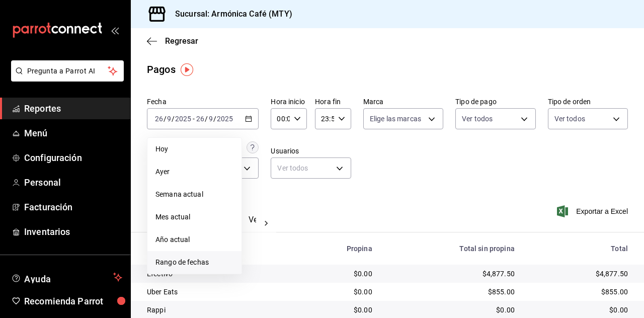  What do you see at coordinates (217, 310) in the screenshot?
I see `div: Rappi` at bounding box center [217, 310].